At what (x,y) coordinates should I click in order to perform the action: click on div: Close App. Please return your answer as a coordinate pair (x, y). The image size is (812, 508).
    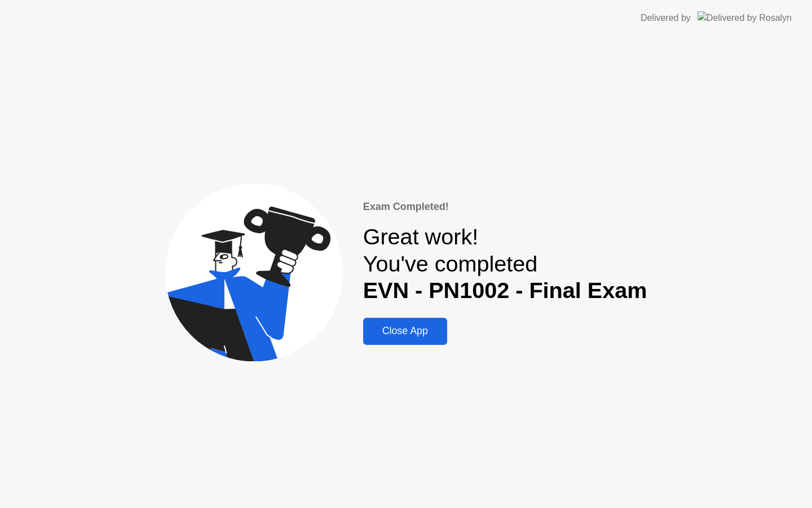
    Looking at the image, I should click on (405, 331).